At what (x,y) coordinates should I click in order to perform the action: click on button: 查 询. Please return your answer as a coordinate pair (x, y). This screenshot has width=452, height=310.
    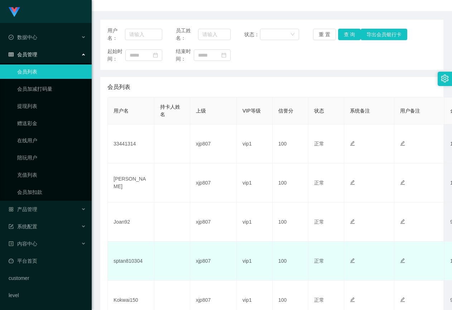
    Looking at the image, I should click on (350, 34).